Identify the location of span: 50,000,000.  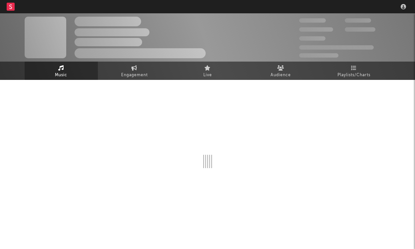
(316, 29).